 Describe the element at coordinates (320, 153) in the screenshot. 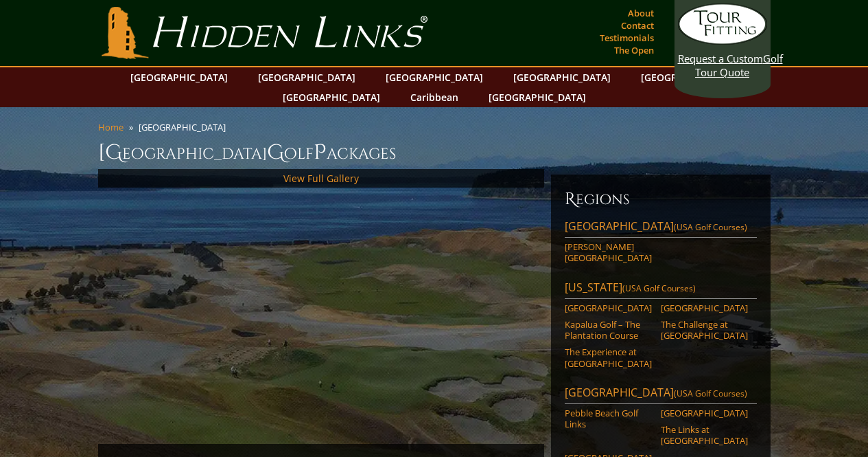

I see `span: P` at that location.